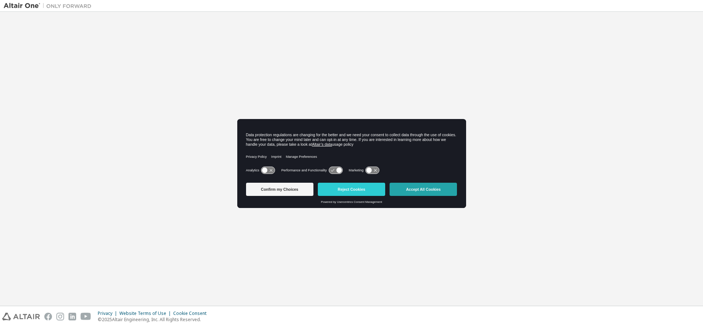  What do you see at coordinates (48, 316) in the screenshot?
I see `img: facebook.svg` at bounding box center [48, 316].